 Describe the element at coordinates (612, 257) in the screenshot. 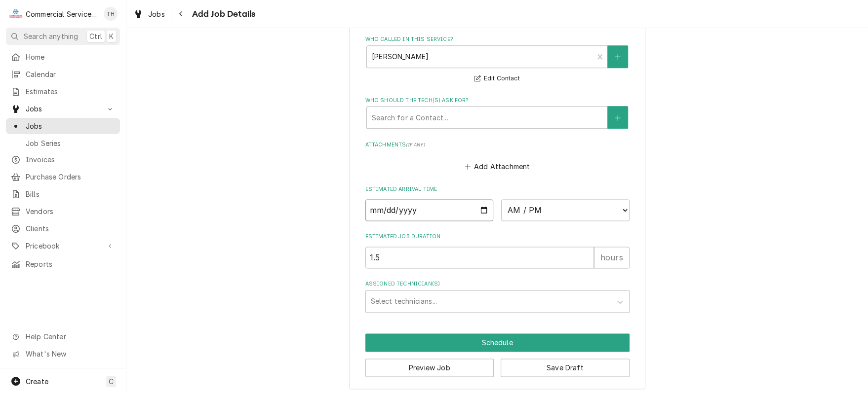

I see `div: hours` at that location.